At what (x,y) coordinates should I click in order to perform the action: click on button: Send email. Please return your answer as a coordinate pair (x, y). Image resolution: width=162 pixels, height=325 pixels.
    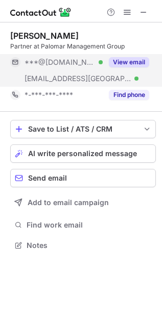
    Looking at the image, I should click on (83, 178).